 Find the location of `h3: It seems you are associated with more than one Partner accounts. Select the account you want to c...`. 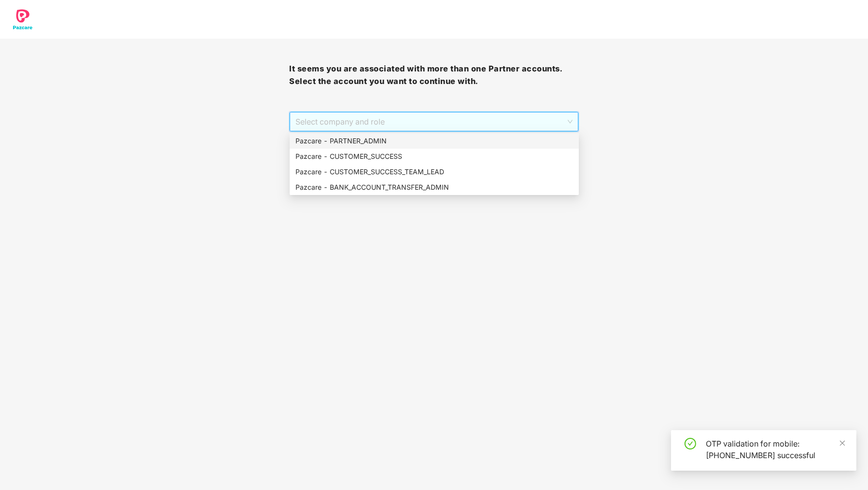

h3: It seems you are associated with more than one Partner accounts. Select the account you want to c... is located at coordinates (434, 75).